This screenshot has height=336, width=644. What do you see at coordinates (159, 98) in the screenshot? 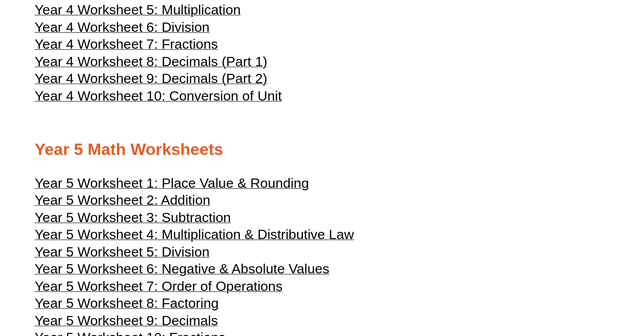
I see `a: Year 4 Worksheet 10: Conversion of Unit` at bounding box center [159, 98].